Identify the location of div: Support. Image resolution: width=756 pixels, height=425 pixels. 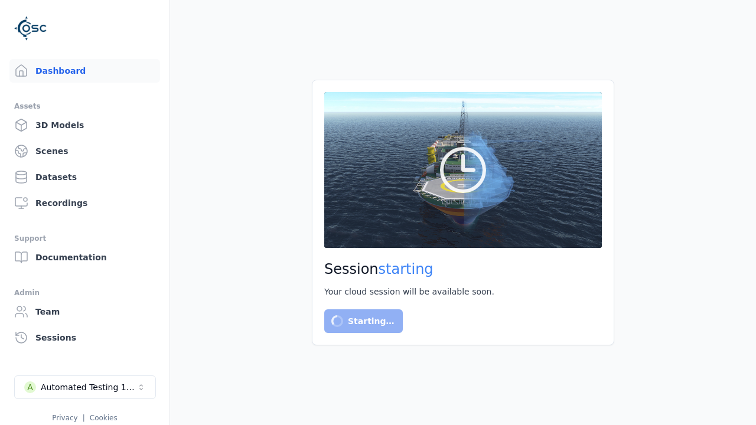
(84, 239).